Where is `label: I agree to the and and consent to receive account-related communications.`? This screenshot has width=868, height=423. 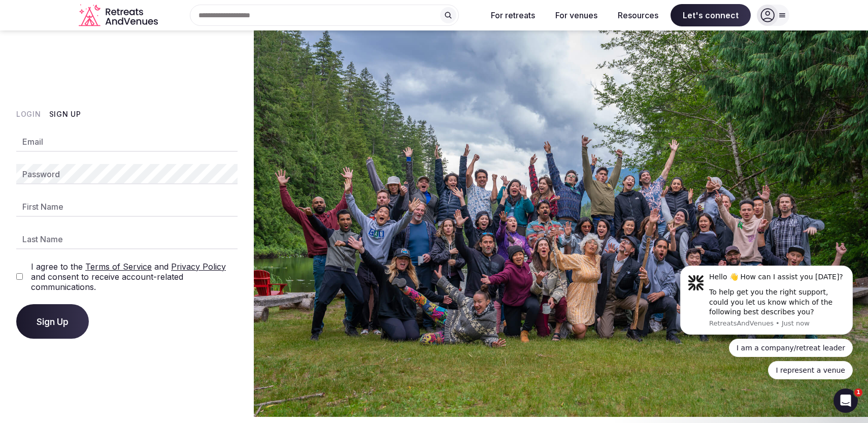 label: I agree to the and and consent to receive account-related communications. is located at coordinates (134, 277).